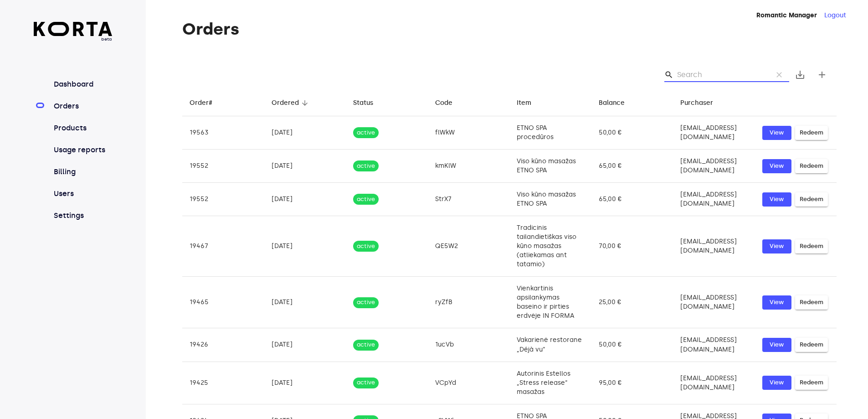 The image size is (868, 419). Describe the element at coordinates (550, 133) in the screenshot. I see `td: ETNO SPA procedūros` at that location.